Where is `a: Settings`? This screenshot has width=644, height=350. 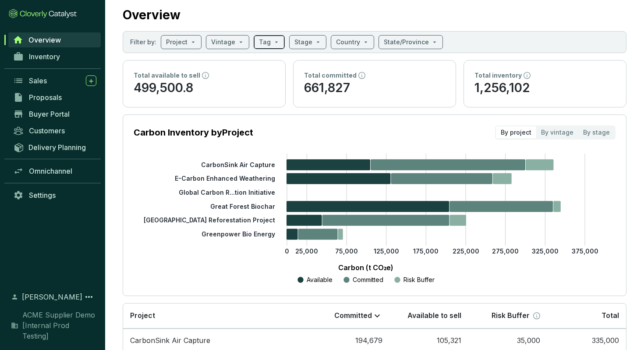
a: Settings is located at coordinates (55, 195).